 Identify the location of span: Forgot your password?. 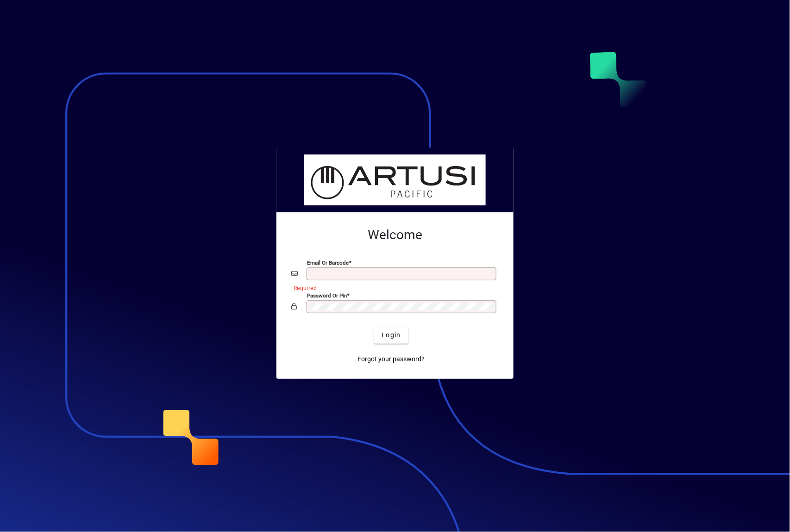
(391, 359).